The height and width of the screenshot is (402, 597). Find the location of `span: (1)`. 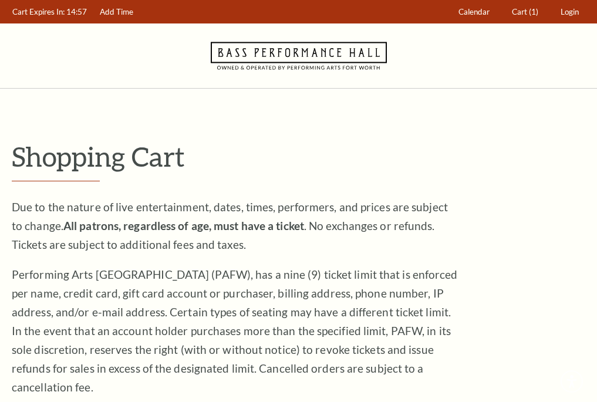

span: (1) is located at coordinates (534, 12).